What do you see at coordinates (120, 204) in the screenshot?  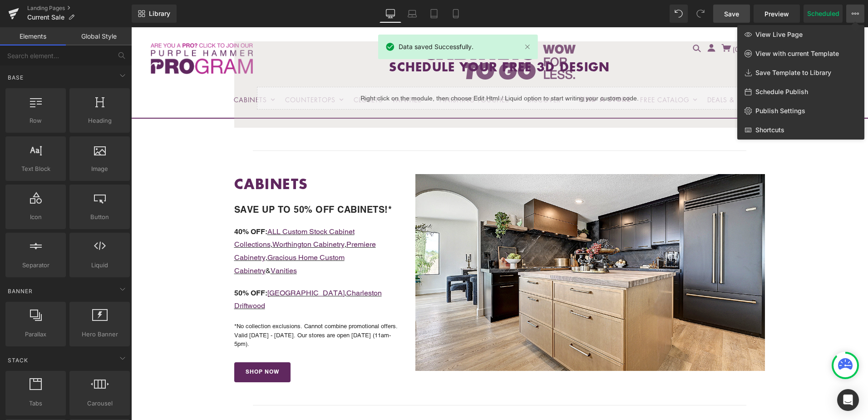 I see `span: 40% OFF:` at bounding box center [120, 204].